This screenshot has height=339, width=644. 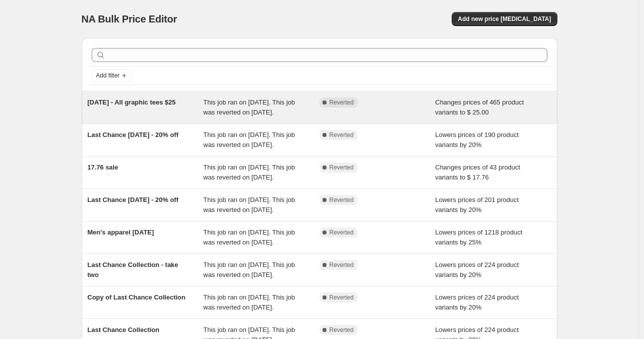 What do you see at coordinates (479, 107) in the screenshot?
I see `span: Changes prices of 465 product variants to $ 25.00` at bounding box center [479, 107].